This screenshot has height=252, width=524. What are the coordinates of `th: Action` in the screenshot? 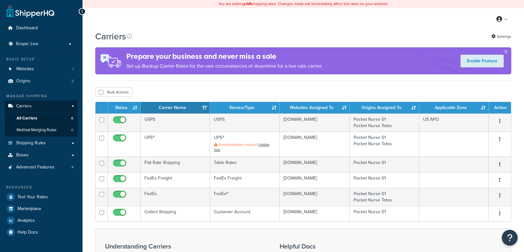 It's located at (500, 108).